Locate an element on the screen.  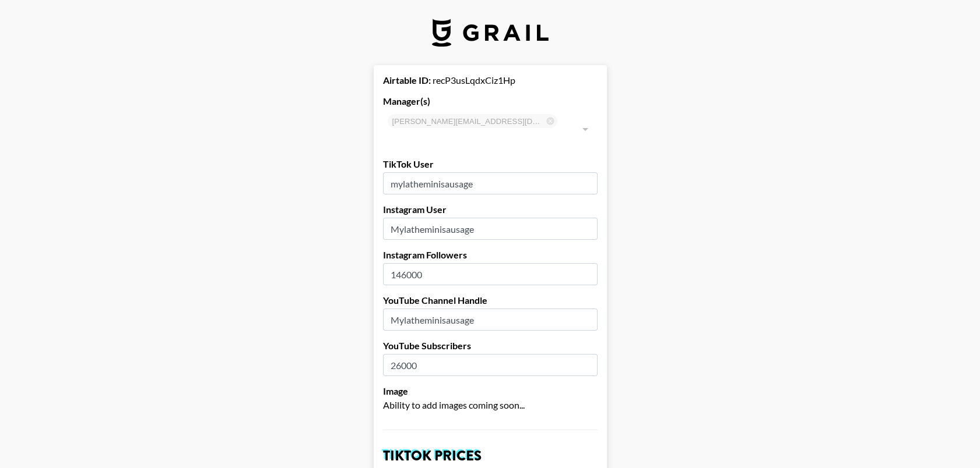
label: Image is located at coordinates (490, 391).